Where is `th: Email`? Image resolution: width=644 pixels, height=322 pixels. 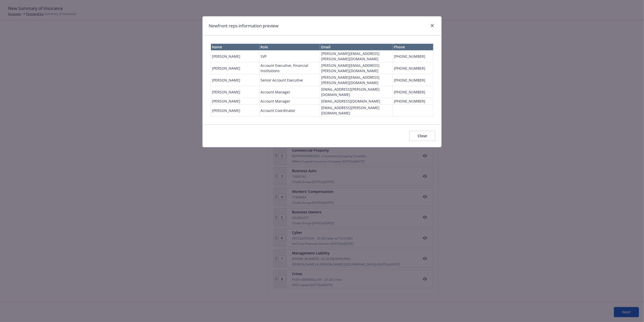
th: Email is located at coordinates (356, 47).